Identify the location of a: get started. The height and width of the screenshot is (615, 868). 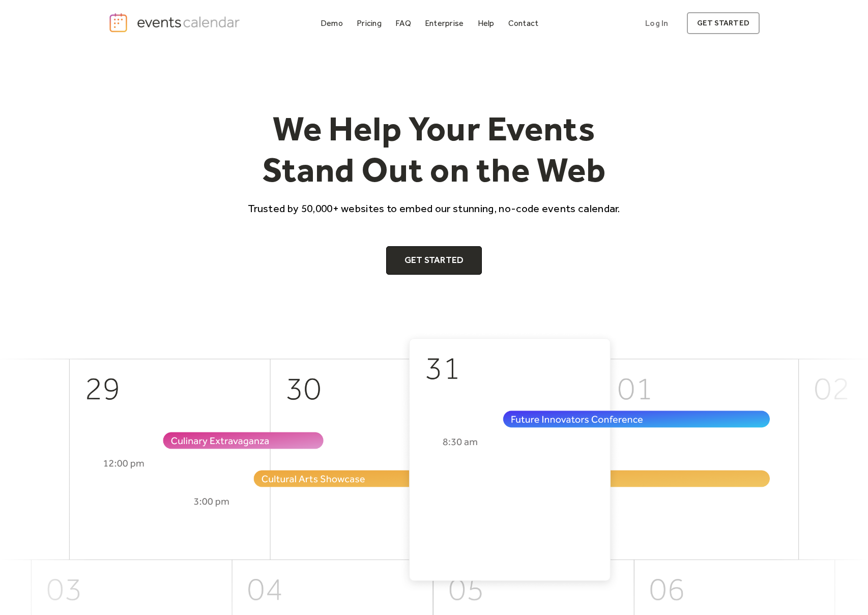
(723, 23).